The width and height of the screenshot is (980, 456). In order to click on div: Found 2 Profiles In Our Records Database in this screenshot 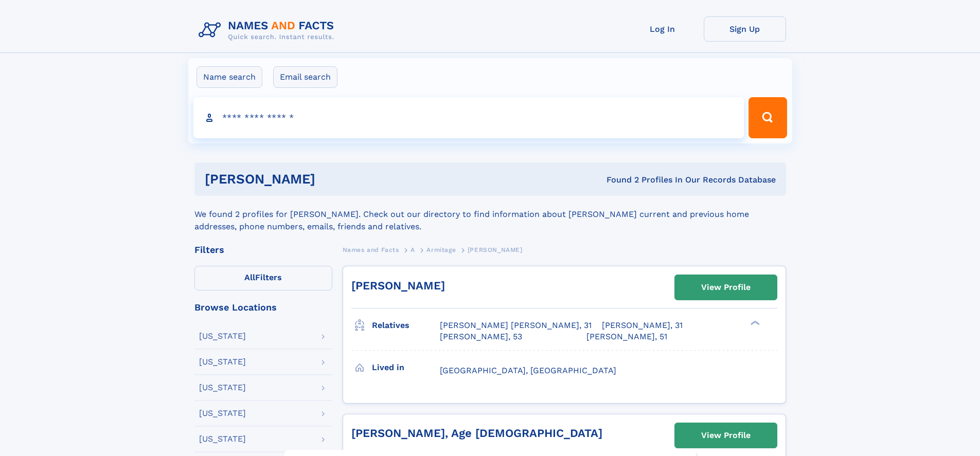, I will do `click(618, 180)`.